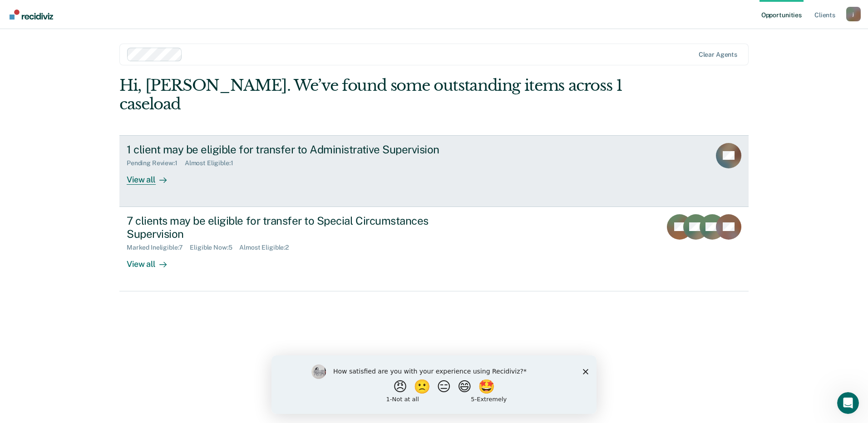 Image resolution: width=868 pixels, height=423 pixels. I want to click on img: Recidiviz, so click(32, 15).